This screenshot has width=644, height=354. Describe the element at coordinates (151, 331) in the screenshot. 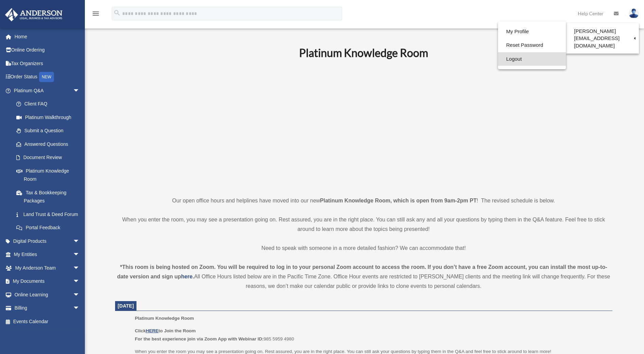

I see `a: HERE` at that location.